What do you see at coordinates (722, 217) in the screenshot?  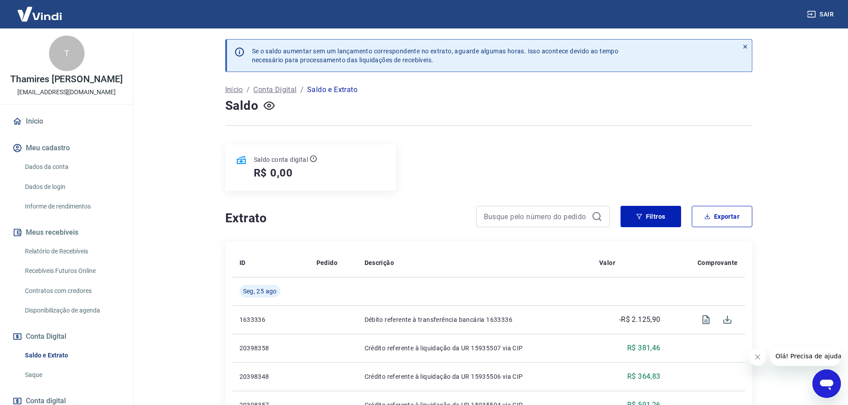 I see `button: Exportar` at bounding box center [722, 217].